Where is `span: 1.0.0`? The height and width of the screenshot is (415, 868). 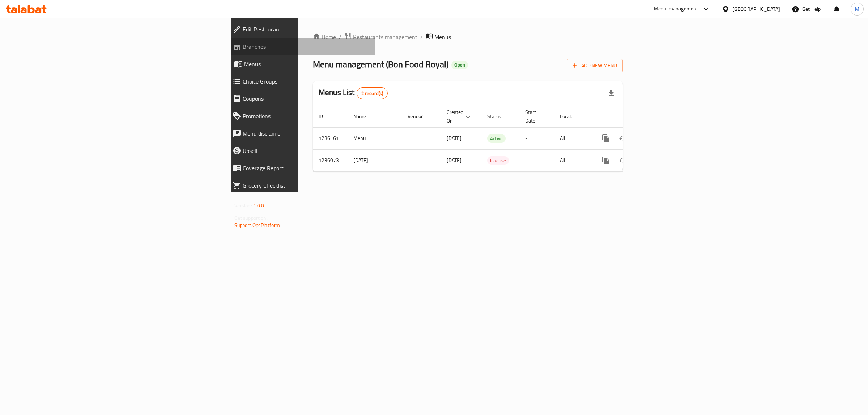 span: 1.0.0 is located at coordinates (259, 206).